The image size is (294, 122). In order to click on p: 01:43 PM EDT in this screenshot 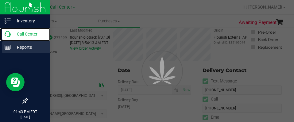, I will do `click(25, 112)`.